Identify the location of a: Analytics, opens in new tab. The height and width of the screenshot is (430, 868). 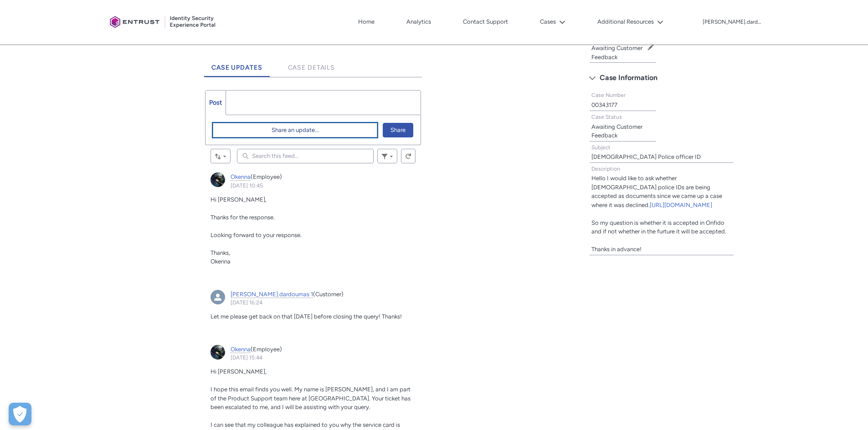
(419, 22).